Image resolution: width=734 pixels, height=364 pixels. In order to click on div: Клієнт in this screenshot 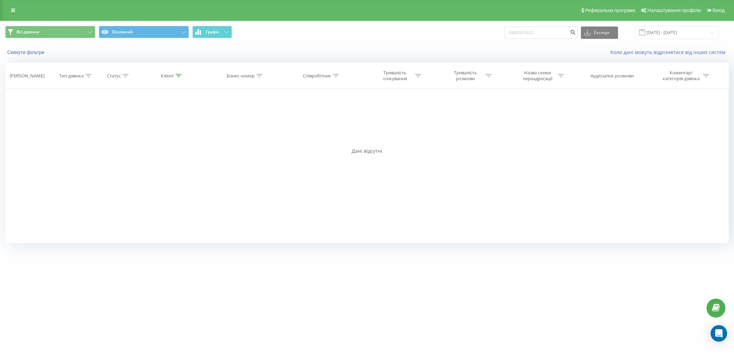, I will do `click(167, 76)`.